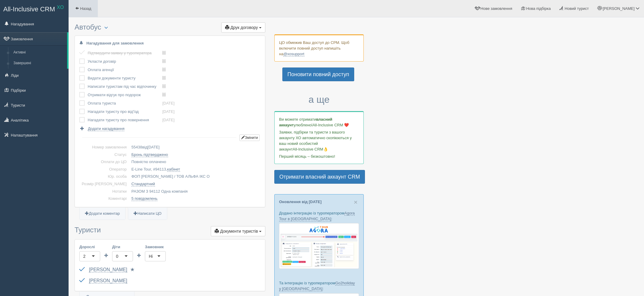  I want to click on a: @xosupport, so click(294, 54).